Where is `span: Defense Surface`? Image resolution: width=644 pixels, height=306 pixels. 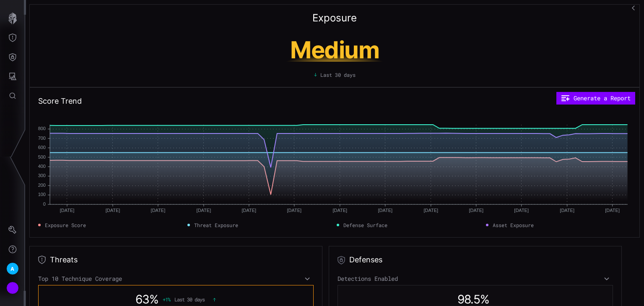
span: Defense Surface is located at coordinates (365, 225).